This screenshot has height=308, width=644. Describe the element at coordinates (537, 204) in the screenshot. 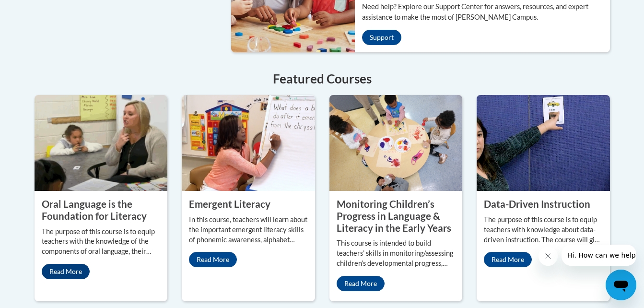

I see `property: Data-Driven Instruction` at that location.